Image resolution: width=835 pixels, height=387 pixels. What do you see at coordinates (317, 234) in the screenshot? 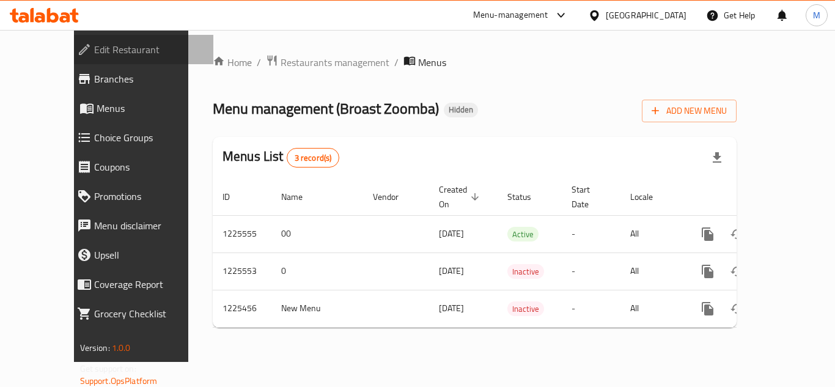
I see `td: 00` at bounding box center [317, 234].